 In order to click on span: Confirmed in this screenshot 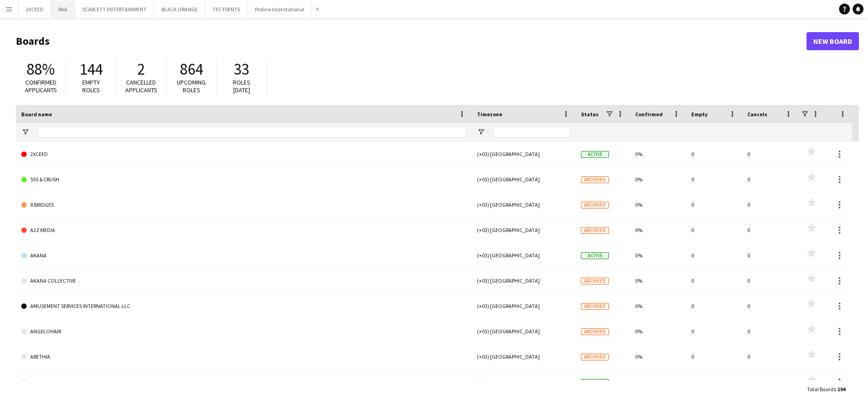, I will do `click(648, 114)`.